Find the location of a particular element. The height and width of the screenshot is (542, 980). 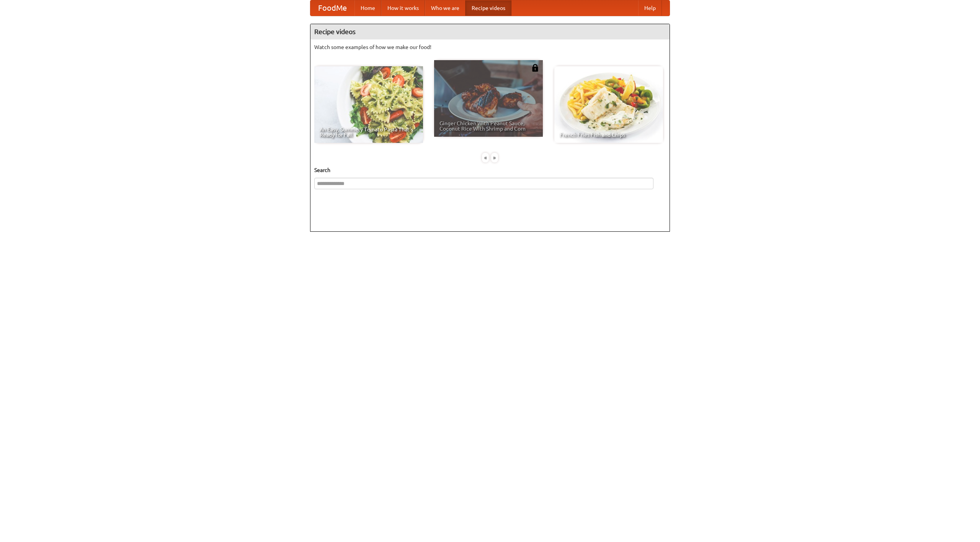

span: French Fries Fish and Chips is located at coordinates (609, 135).